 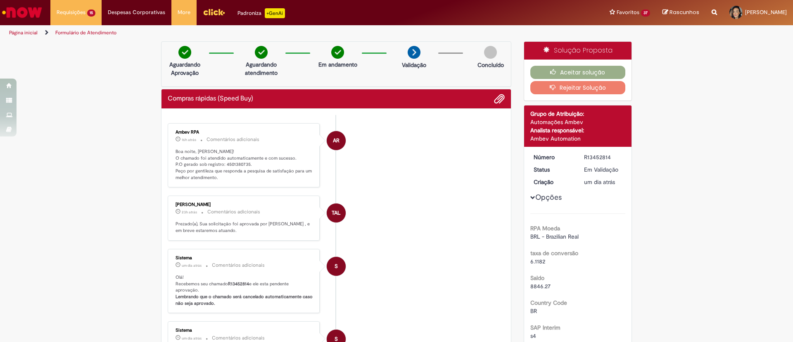 I want to click on button: Adicionar anexos, so click(x=499, y=99).